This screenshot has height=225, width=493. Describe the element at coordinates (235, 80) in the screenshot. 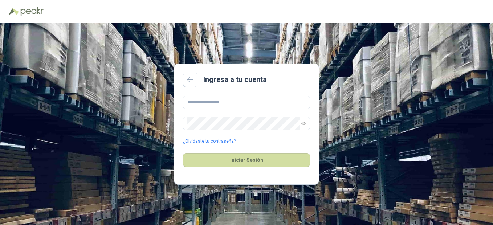

I see `h2: Ingresa a tu cuenta` at that location.